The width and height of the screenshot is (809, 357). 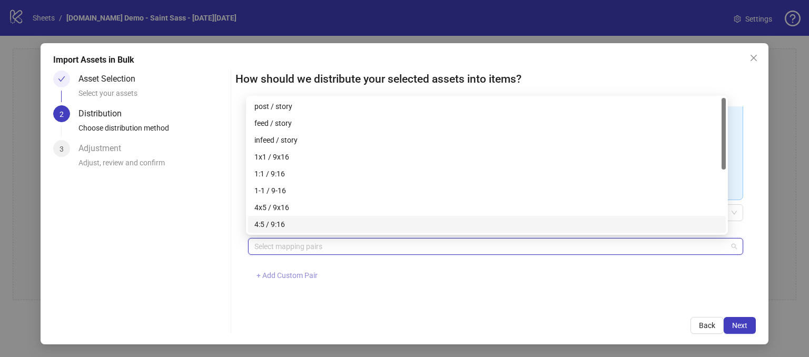 I want to click on span: check, so click(x=62, y=79).